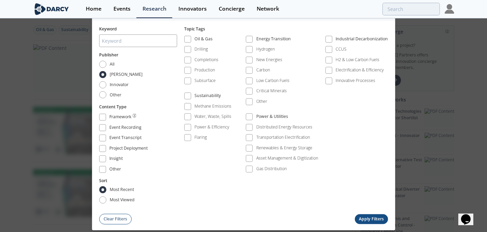 The height and width of the screenshot is (232, 487). I want to click on div: Carbon, so click(263, 70).